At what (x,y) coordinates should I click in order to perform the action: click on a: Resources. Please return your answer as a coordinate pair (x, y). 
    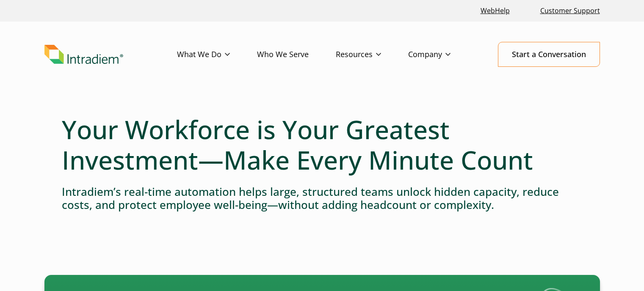
    Looking at the image, I should click on (371, 54).